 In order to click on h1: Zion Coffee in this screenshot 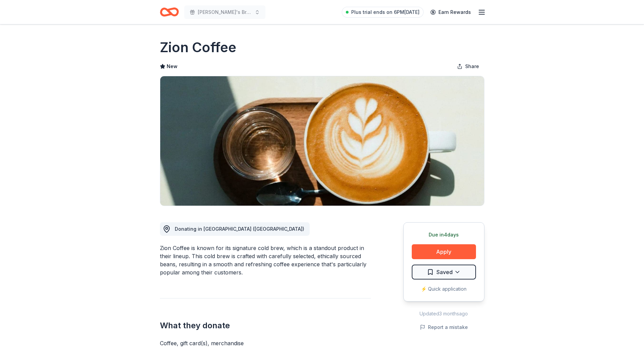, I will do `click(198, 48)`.